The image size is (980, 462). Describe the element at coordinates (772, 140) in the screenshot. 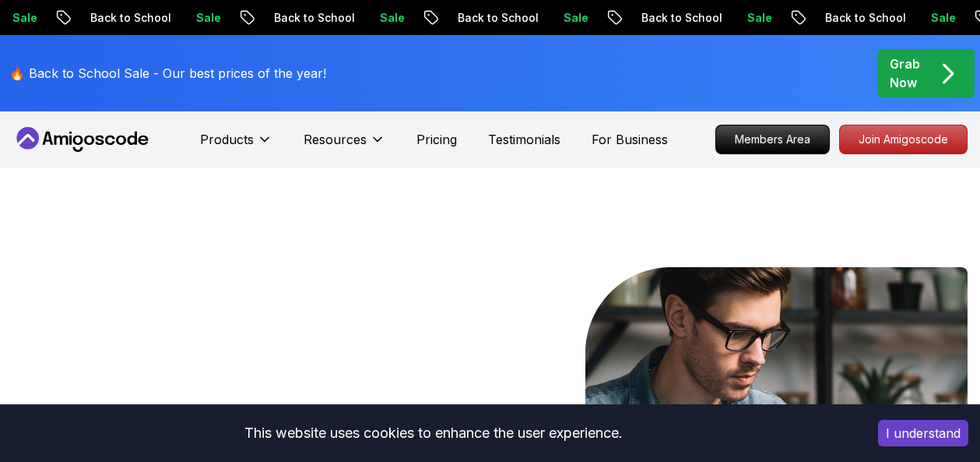

I see `a: Members Area` at that location.